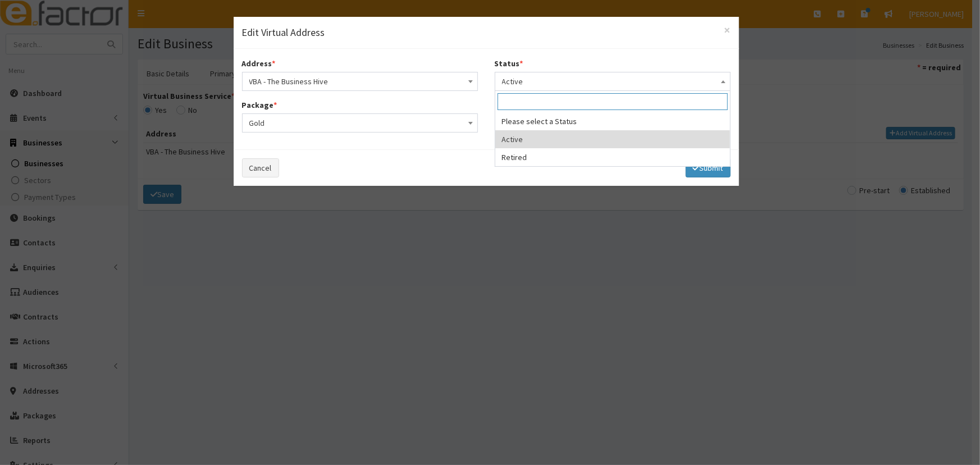 The height and width of the screenshot is (465, 980). What do you see at coordinates (486, 32) in the screenshot?
I see `h4: Edit Virtual Address` at bounding box center [486, 32].